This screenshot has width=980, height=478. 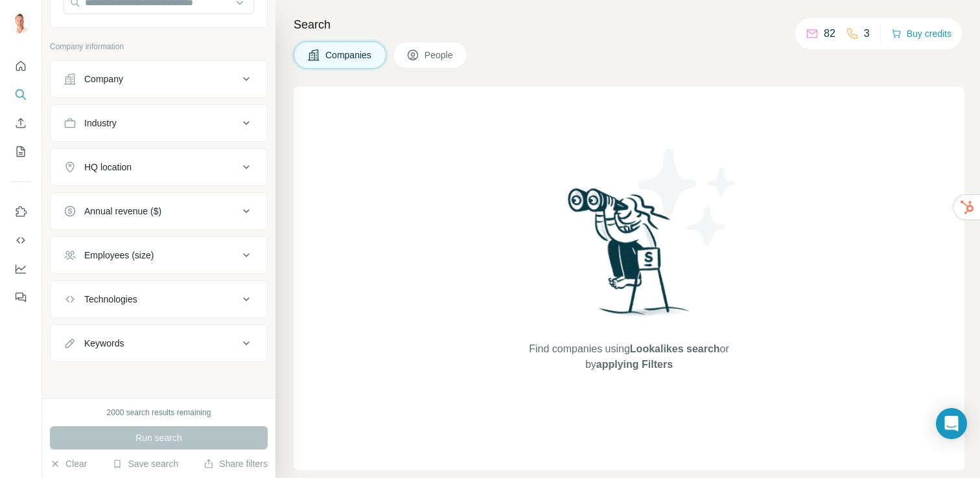 I want to click on img: Surfe Illustration - Stars, so click(x=687, y=197).